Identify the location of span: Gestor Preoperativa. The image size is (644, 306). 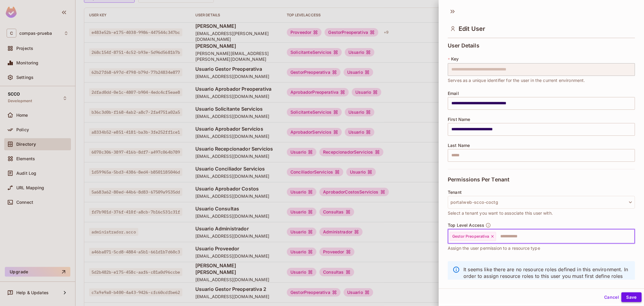
(471, 237).